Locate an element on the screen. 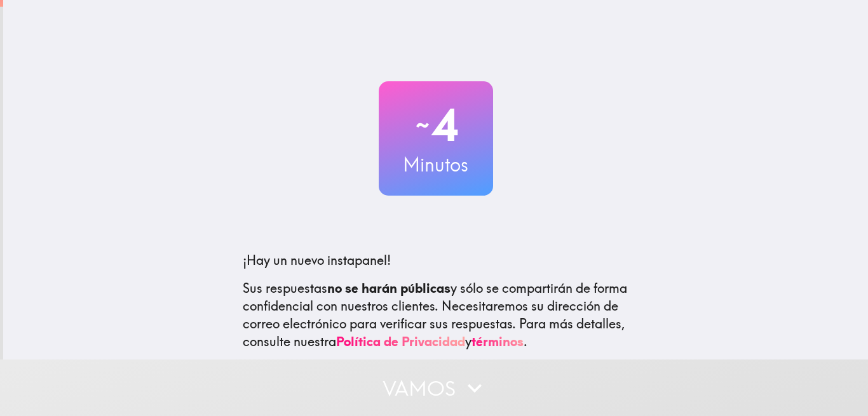  a: Política de Privacidad is located at coordinates (400, 341).